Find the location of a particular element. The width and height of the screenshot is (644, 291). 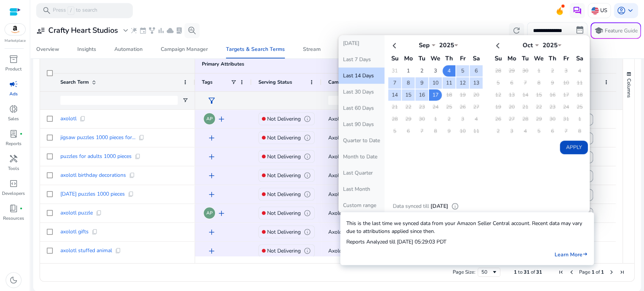

button: Last 90 Days is located at coordinates (362, 124).